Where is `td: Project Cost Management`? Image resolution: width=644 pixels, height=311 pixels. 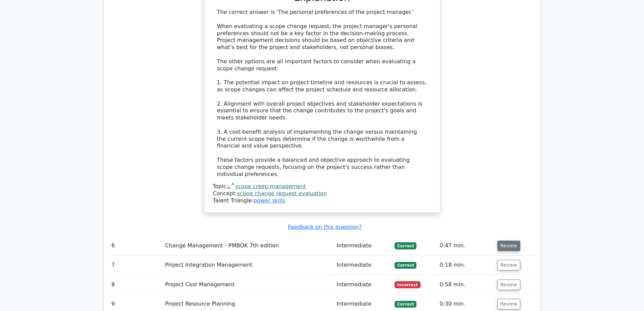
td: Project Cost Management is located at coordinates (248, 285).